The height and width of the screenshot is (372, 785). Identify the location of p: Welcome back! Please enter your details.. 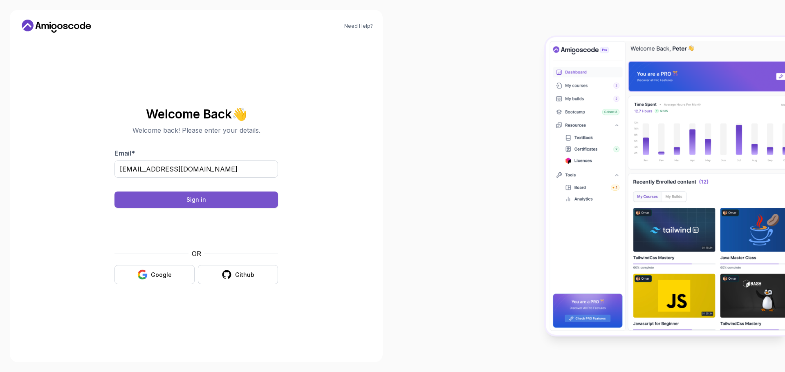
(196, 130).